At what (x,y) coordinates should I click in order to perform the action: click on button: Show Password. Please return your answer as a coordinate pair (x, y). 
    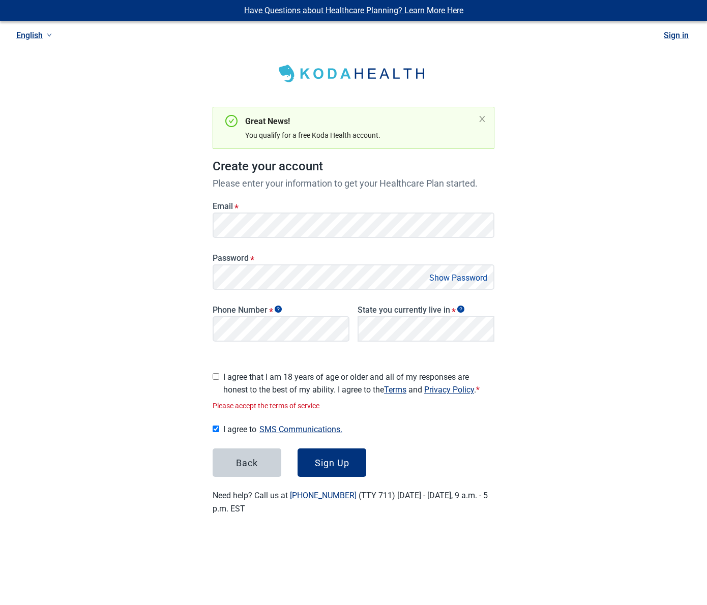
    Looking at the image, I should click on (458, 278).